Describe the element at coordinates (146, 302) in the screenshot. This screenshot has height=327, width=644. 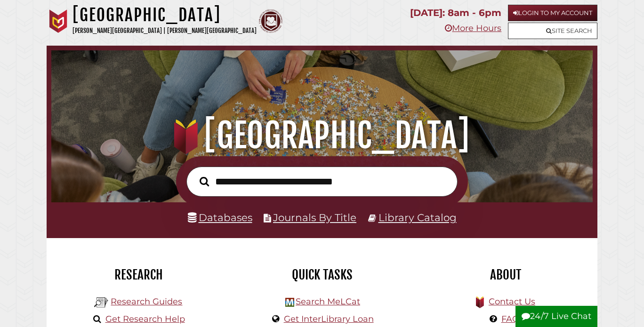
I see `a: Research Guides` at that location.